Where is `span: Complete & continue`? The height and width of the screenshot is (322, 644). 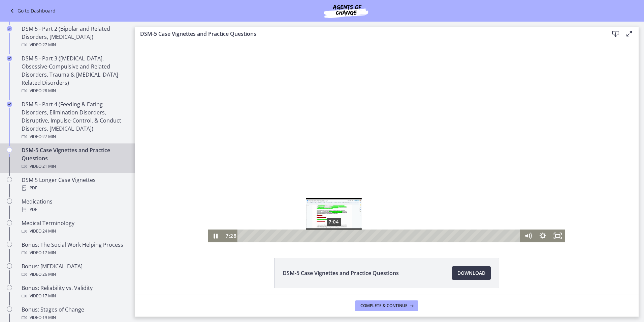 span: Complete & continue is located at coordinates (384, 306).